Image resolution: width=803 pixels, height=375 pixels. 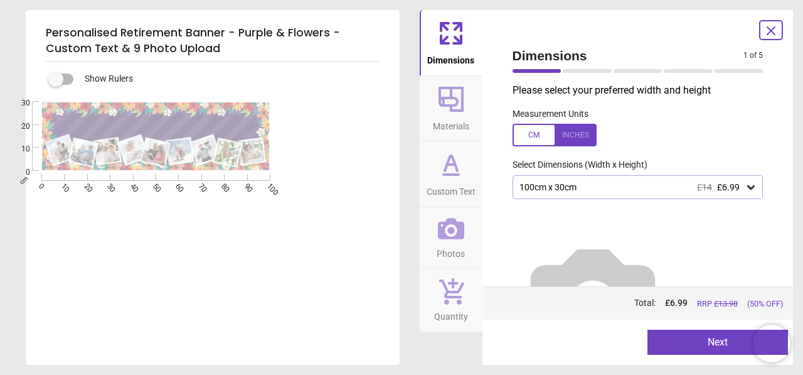 I want to click on button: Photos, so click(x=451, y=238).